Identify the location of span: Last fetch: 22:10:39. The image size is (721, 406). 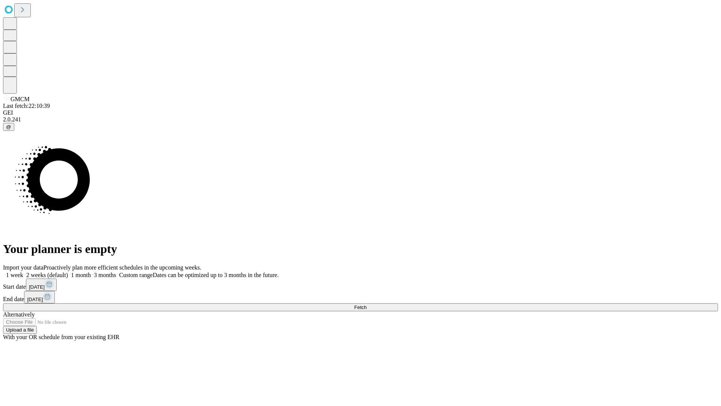
(26, 106).